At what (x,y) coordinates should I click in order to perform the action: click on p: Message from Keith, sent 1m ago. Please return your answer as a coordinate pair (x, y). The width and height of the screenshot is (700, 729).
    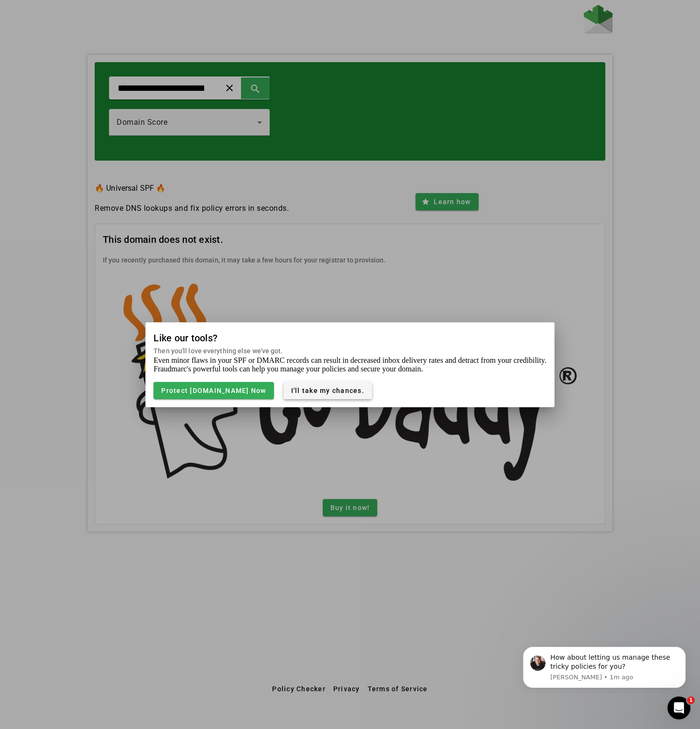
    Looking at the image, I should click on (105, 39).